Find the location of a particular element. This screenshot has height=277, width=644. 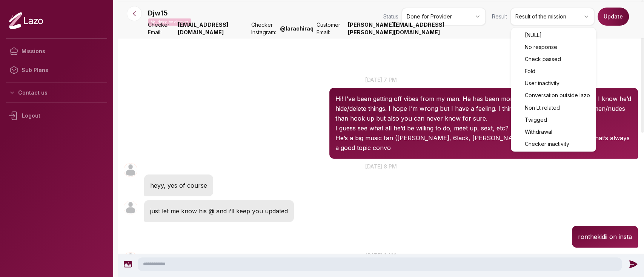

span: Non Lt related is located at coordinates (542, 107).